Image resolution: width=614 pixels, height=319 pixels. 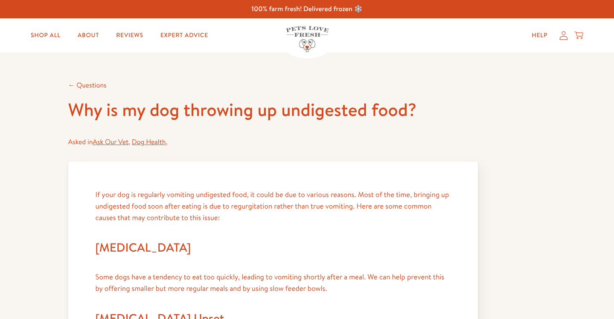 What do you see at coordinates (307, 39) in the screenshot?
I see `img: Pets Love Fresh` at bounding box center [307, 39].